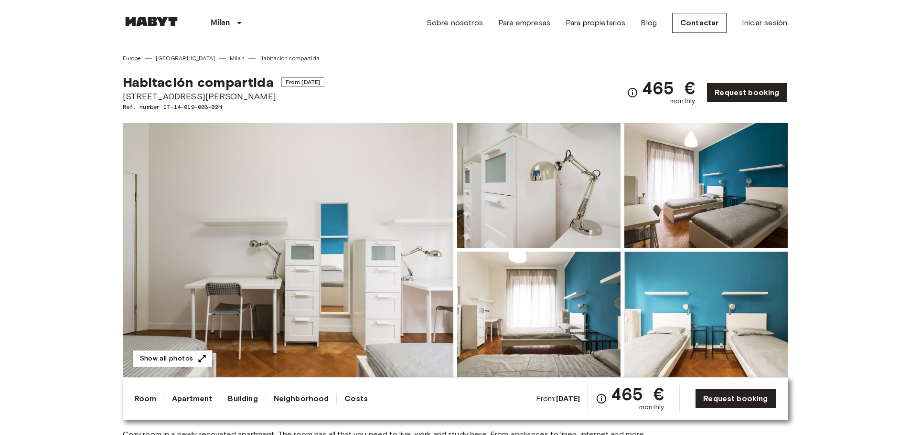 The height and width of the screenshot is (435, 910). Describe the element at coordinates (243, 399) in the screenshot. I see `a: Building` at that location.